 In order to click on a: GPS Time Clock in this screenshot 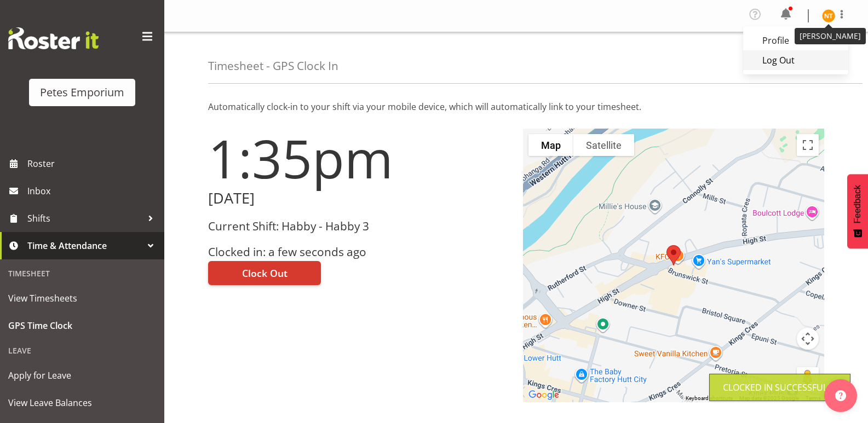, I will do `click(82, 326)`.